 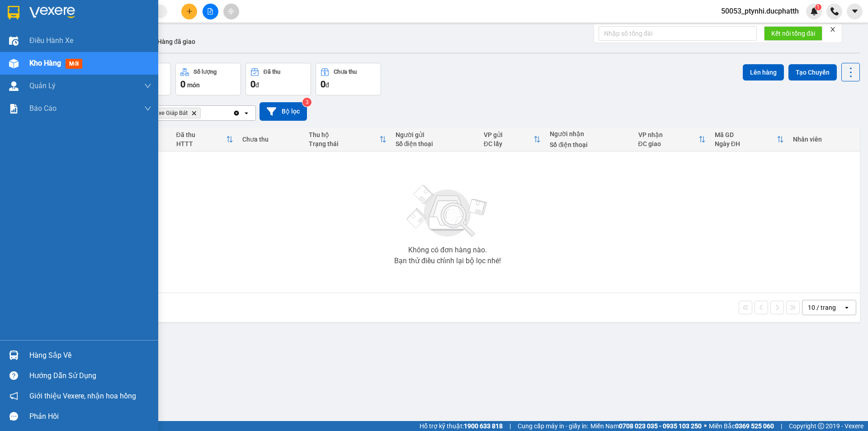 I want to click on button: Chưa thu0đ, so click(x=348, y=79).